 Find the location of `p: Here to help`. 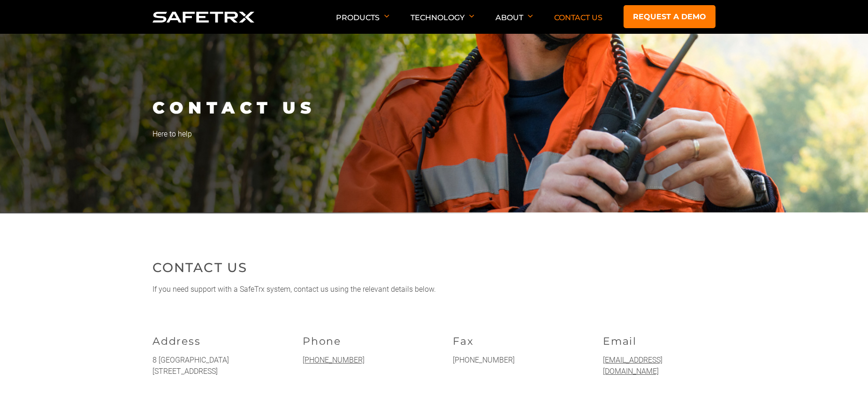

p: Here to help is located at coordinates (434, 134).